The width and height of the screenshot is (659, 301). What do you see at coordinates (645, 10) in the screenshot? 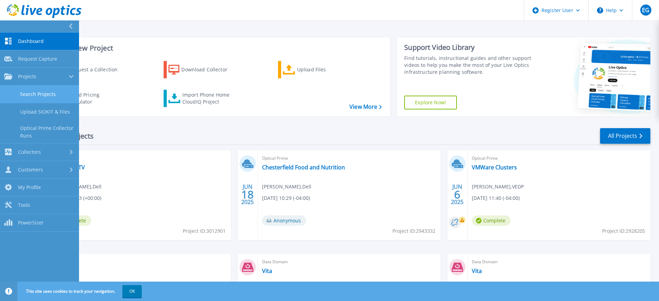
I see `span: EG` at bounding box center [645, 10].